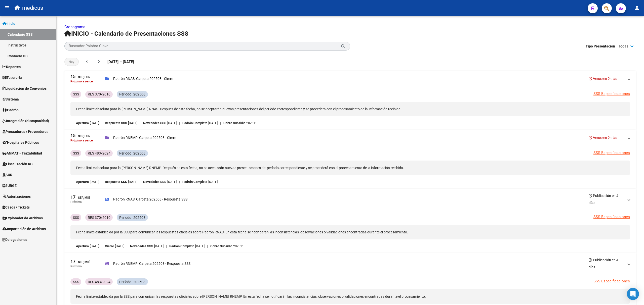 This screenshot has height=305, width=644. What do you see at coordinates (73, 136) in the screenshot?
I see `span: 15` at bounding box center [73, 136].